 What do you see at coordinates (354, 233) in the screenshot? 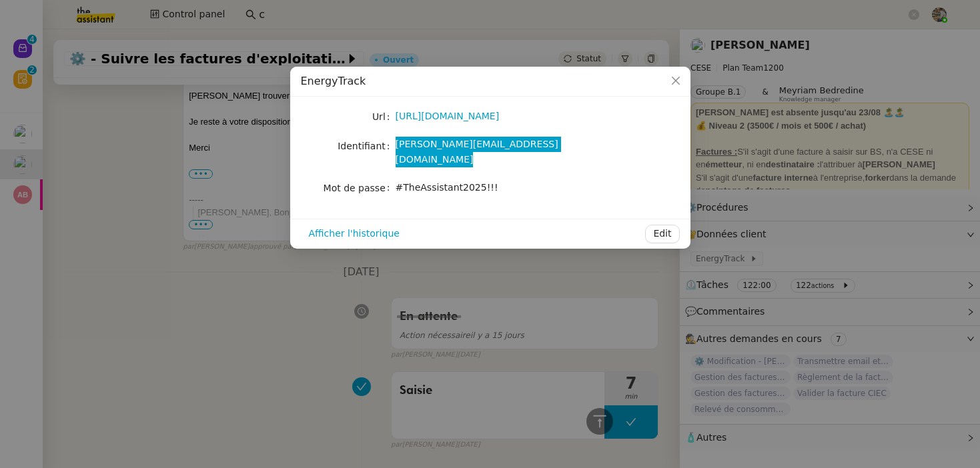
I see `span: Afficher l'historique` at bounding box center [354, 233].